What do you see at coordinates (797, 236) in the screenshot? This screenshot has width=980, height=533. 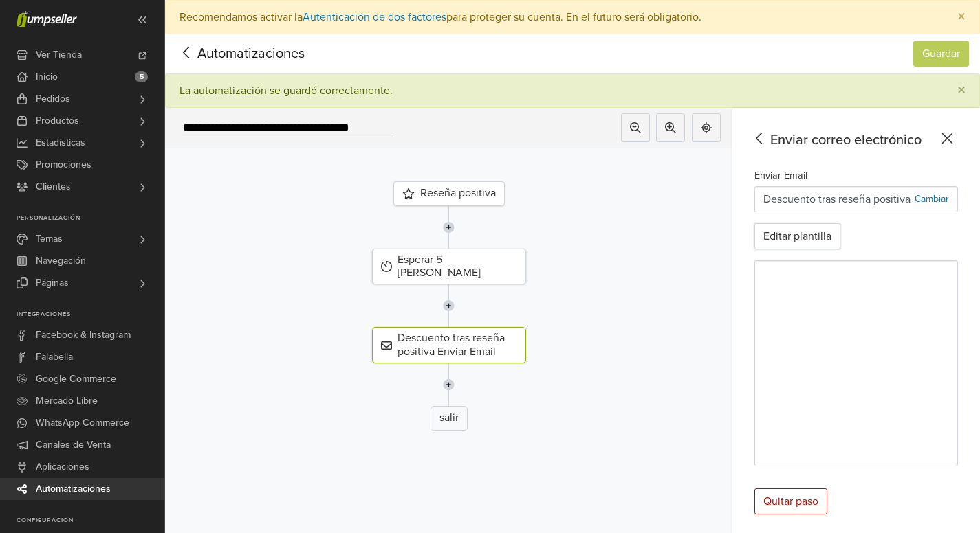 I see `button: Editar plantilla` at bounding box center [797, 236].